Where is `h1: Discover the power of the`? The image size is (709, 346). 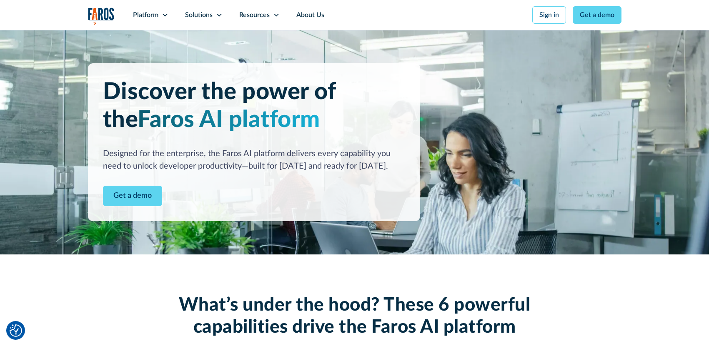
h1: Discover the power of the is located at coordinates (254, 106).